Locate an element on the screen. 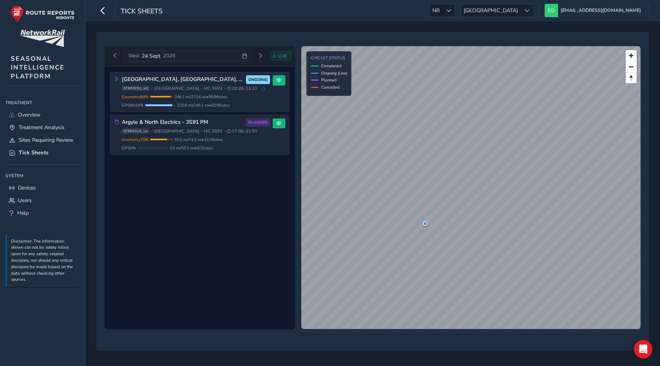  span: 24 Sept is located at coordinates (151, 56).